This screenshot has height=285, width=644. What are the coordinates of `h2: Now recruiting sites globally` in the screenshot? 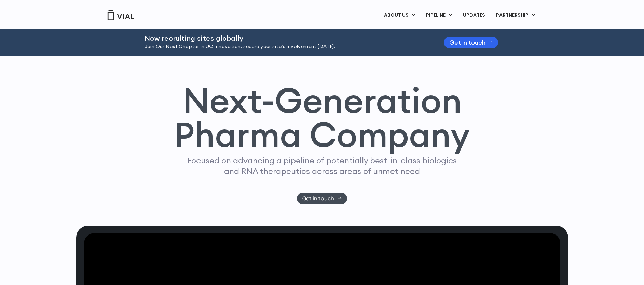 It's located at (285, 38).